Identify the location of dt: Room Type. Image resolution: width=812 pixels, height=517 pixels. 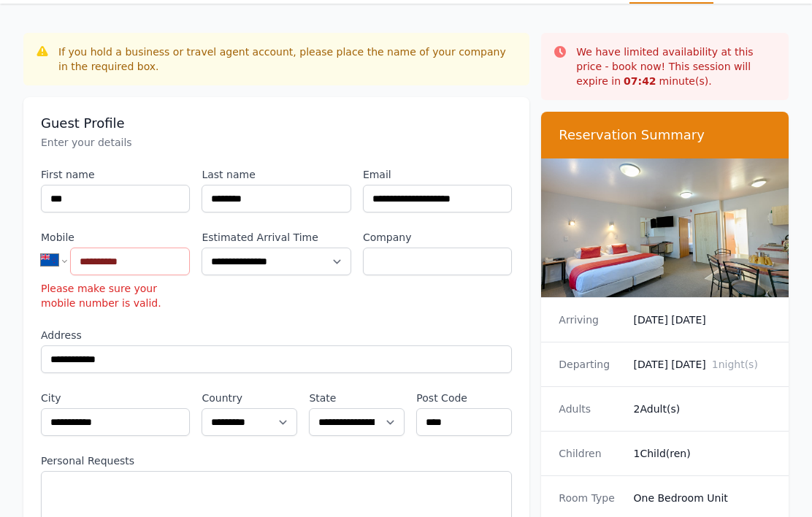
(590, 499).